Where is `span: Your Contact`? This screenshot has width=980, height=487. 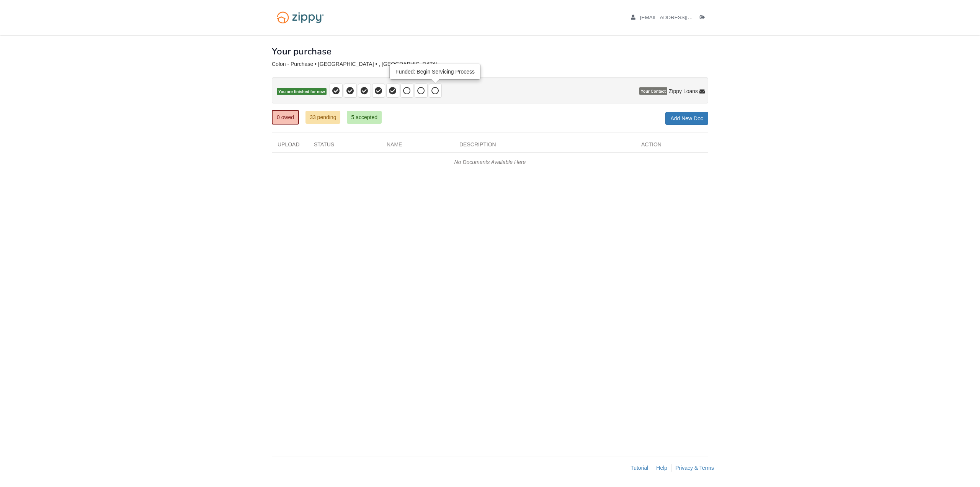
span: Your Contact is located at coordinates (653, 91).